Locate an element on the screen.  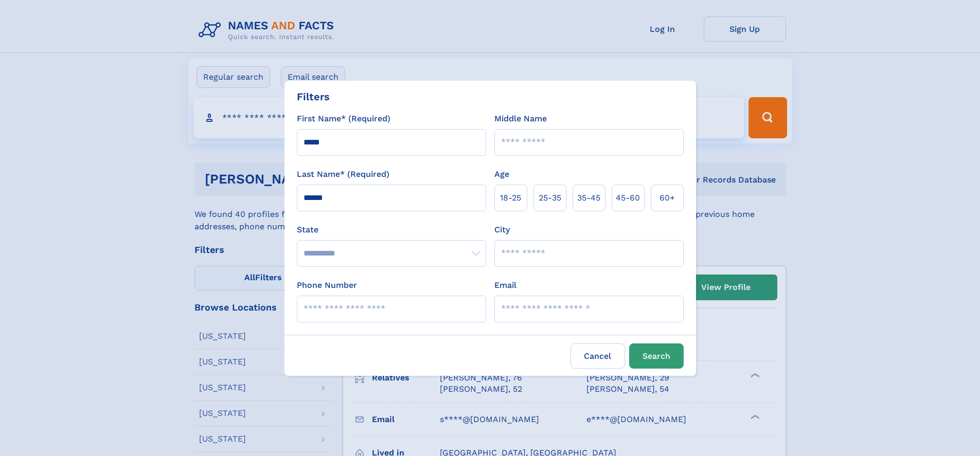
label: Age is located at coordinates (501, 174).